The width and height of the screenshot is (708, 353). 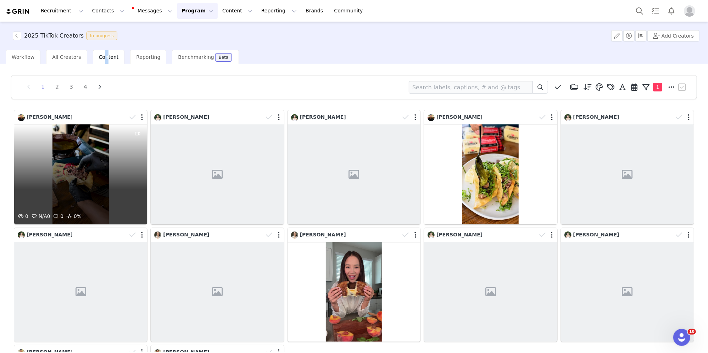 What do you see at coordinates (85, 87) in the screenshot?
I see `li: 4` at bounding box center [85, 87].